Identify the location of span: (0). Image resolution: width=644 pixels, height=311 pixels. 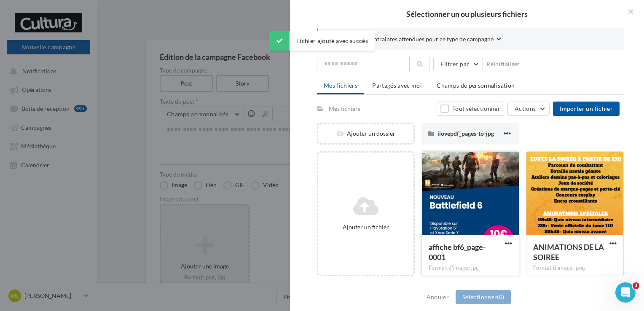
(500, 296).